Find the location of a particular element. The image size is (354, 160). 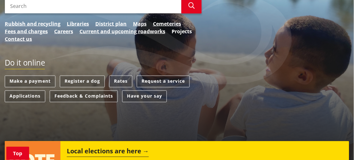

a: Maps is located at coordinates (140, 24).